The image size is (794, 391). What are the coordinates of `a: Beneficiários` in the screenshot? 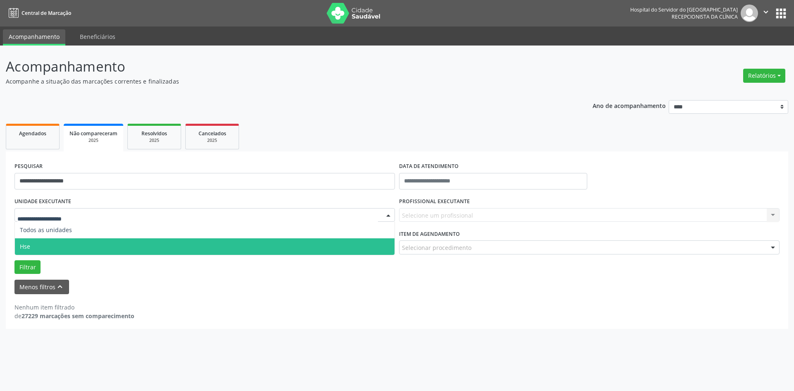 It's located at (98, 36).